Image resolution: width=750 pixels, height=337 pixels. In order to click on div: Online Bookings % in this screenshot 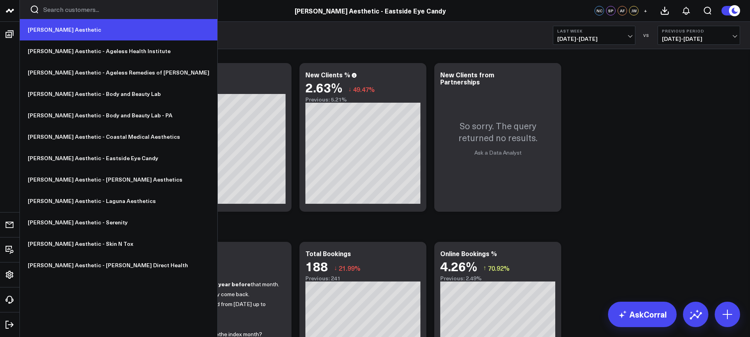, I will do `click(469, 254)`.